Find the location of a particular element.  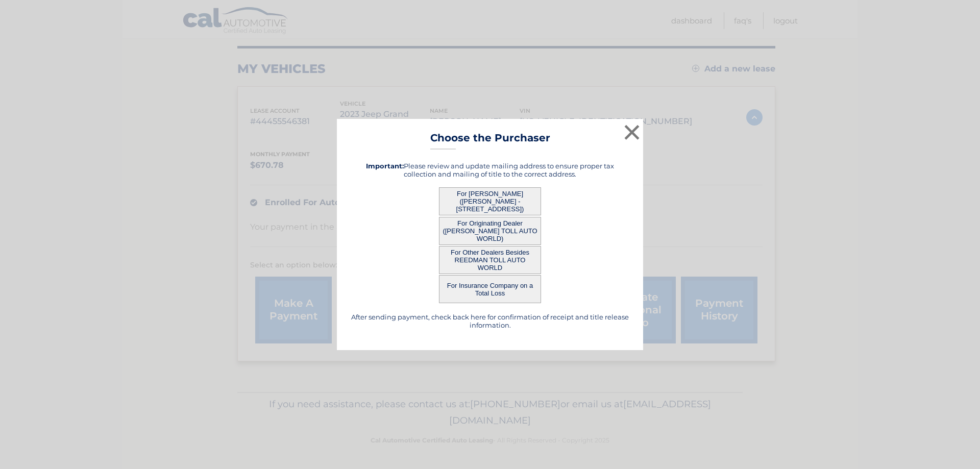

h3: Choose the Purchaser is located at coordinates (490, 141).